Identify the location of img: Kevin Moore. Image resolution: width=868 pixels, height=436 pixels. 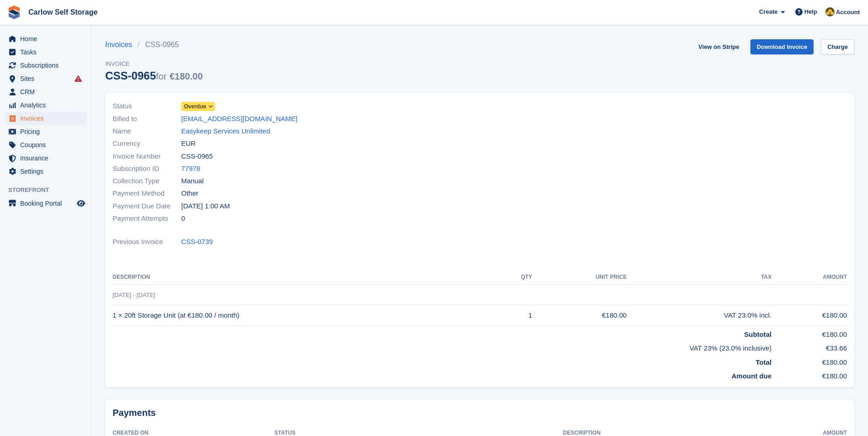
(830, 12).